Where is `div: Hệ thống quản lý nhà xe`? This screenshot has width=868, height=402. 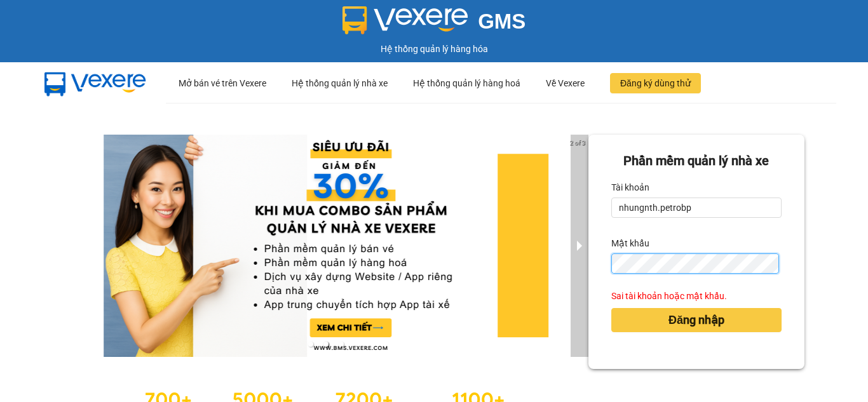 div: Hệ thống quản lý nhà xe is located at coordinates (340, 83).